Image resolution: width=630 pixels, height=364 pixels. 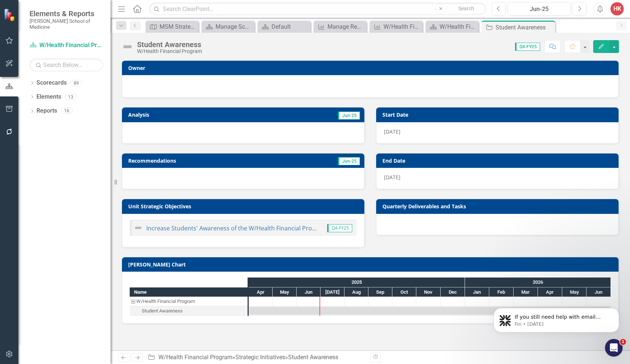 I want to click on div: 16, so click(x=67, y=111).